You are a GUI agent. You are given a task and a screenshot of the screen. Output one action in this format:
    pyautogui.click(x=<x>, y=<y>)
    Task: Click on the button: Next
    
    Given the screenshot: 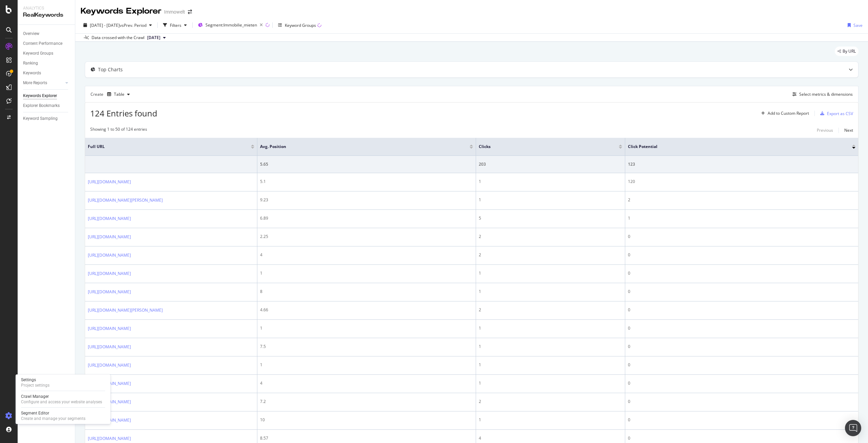 What is the action you would take?
    pyautogui.click(x=849, y=130)
    